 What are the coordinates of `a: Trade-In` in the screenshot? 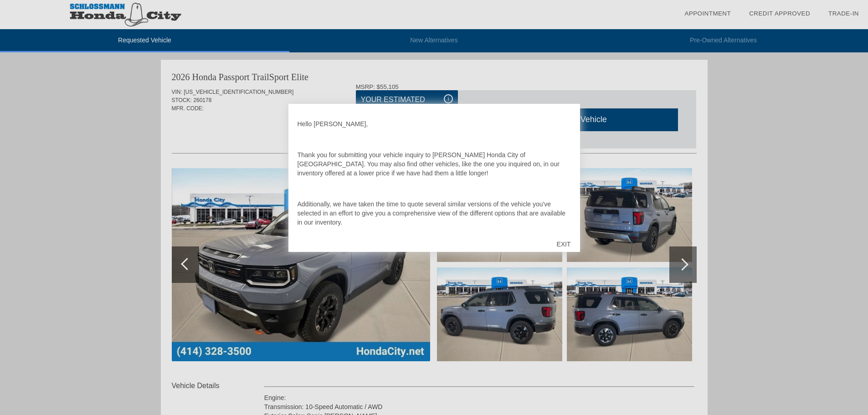 It's located at (843, 13).